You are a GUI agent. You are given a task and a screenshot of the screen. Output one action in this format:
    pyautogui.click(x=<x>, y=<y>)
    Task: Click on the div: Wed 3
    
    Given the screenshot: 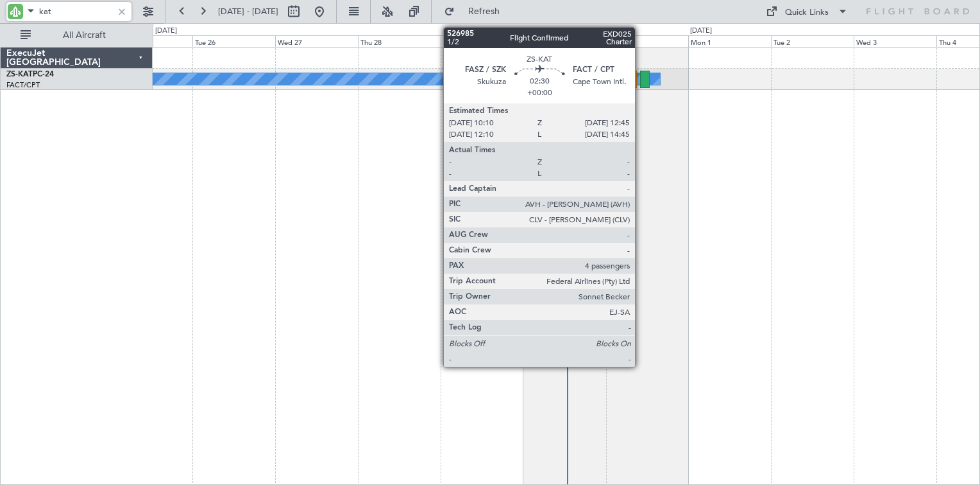 What is the action you would take?
    pyautogui.click(x=895, y=41)
    